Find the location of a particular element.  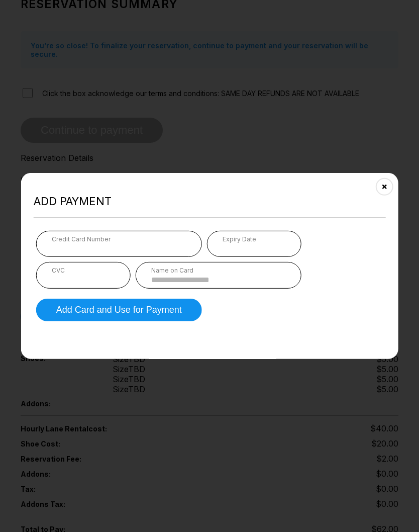

h2: Add payment is located at coordinates (210, 201).